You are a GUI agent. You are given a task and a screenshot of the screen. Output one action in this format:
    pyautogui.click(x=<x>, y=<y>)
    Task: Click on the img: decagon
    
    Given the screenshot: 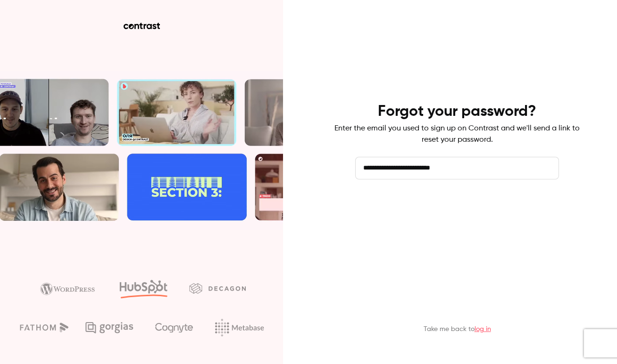 What is the action you would take?
    pyautogui.click(x=217, y=288)
    